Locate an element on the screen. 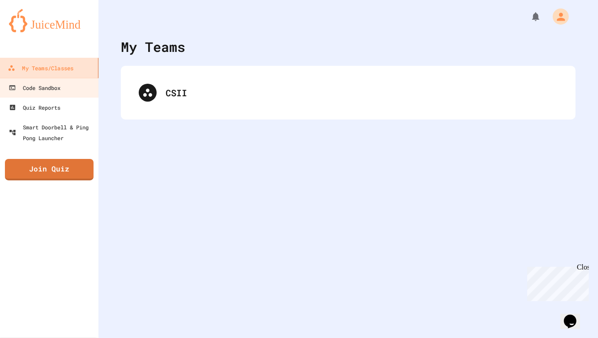 The image size is (598, 338). div: Smart Doorbell & Ping Pong Launcher is located at coordinates (52, 132).